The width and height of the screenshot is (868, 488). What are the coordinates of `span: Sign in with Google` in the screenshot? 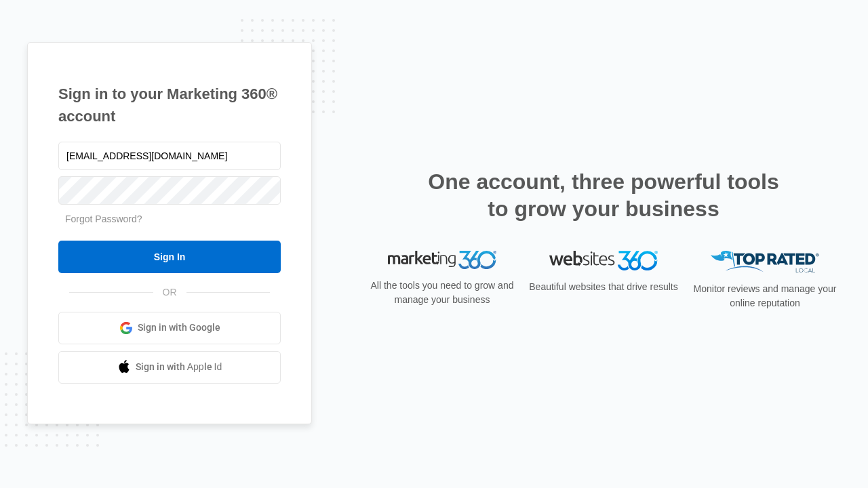 It's located at (179, 328).